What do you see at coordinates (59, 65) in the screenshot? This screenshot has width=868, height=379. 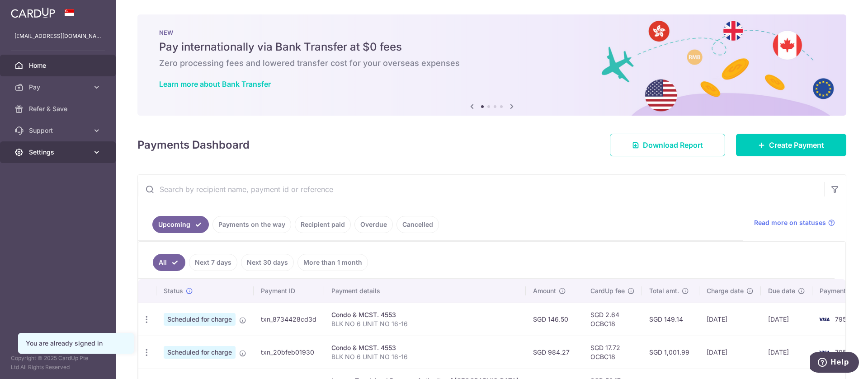 I see `span: Home` at bounding box center [59, 65].